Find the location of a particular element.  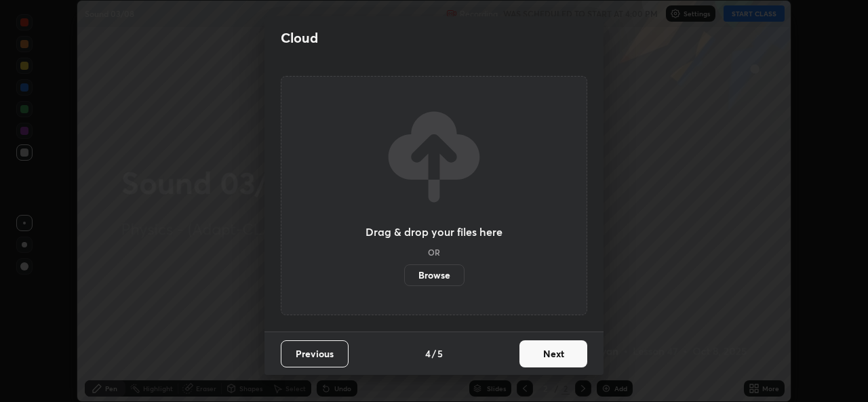

h4: 4 is located at coordinates (427, 353).